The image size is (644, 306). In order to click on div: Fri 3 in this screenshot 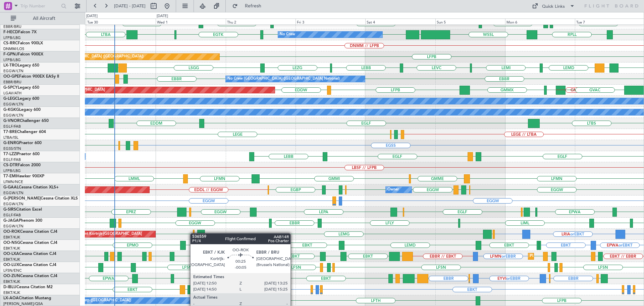, I will do `click(331, 21)`.